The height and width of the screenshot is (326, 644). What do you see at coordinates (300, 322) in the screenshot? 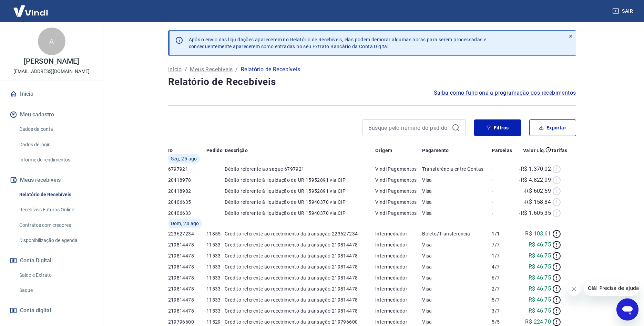
I see `p: Crédito referente ao recebimento da transação 219796600` at bounding box center [300, 322].